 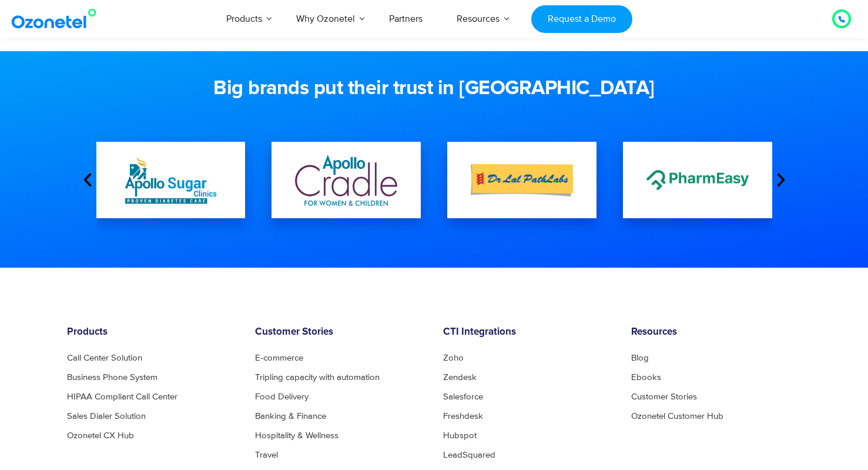 I want to click on div: 12 / 16, so click(x=698, y=180).